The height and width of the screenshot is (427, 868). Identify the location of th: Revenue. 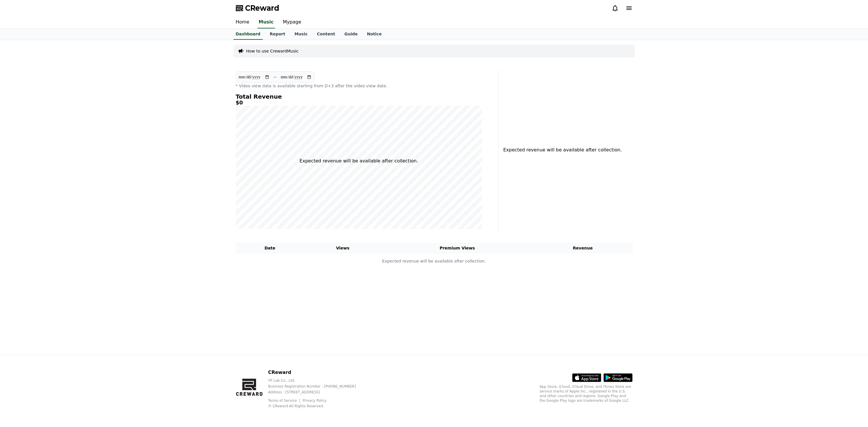
(583, 248).